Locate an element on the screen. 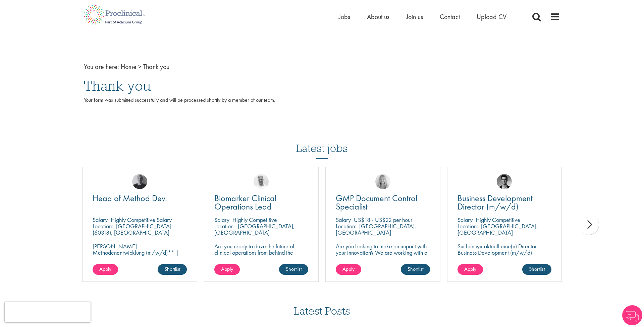  span: Upload CV is located at coordinates (491, 17).